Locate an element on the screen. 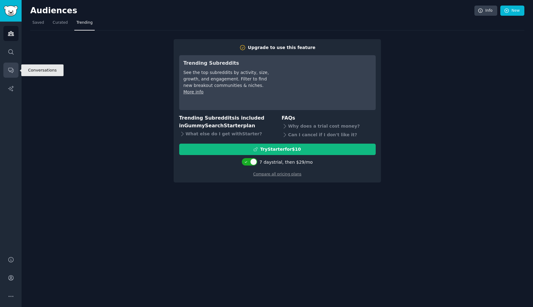  a: Info is located at coordinates (485, 11).